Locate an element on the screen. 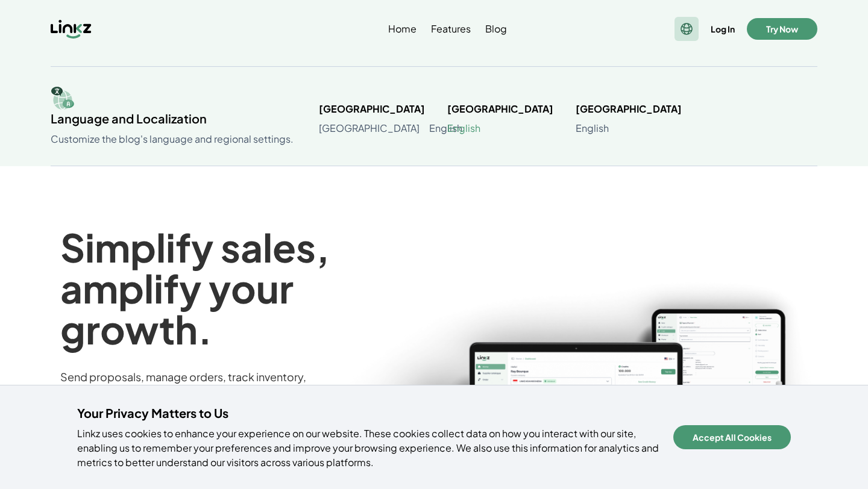 The height and width of the screenshot is (489, 868). a: Home is located at coordinates (402, 29).